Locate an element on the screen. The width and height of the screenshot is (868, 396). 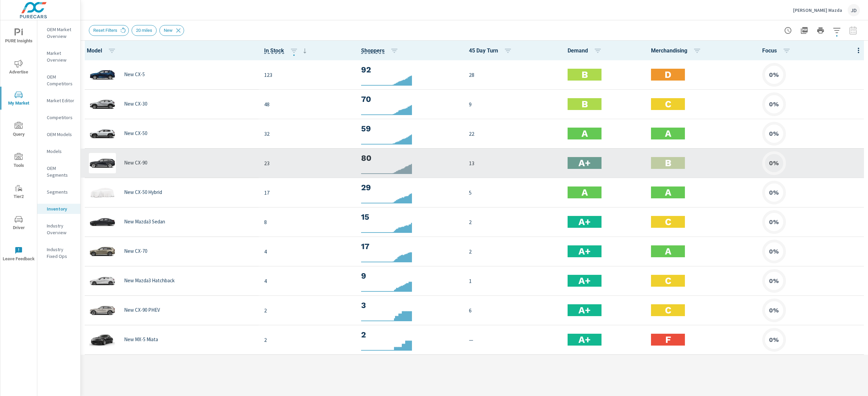
p: OEM Models is located at coordinates (61, 135).